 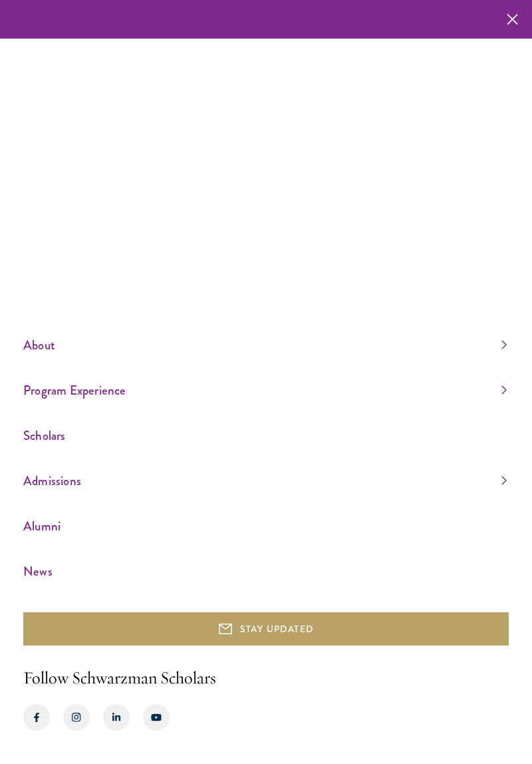 What do you see at coordinates (265, 390) in the screenshot?
I see `a: Program Experience` at bounding box center [265, 390].